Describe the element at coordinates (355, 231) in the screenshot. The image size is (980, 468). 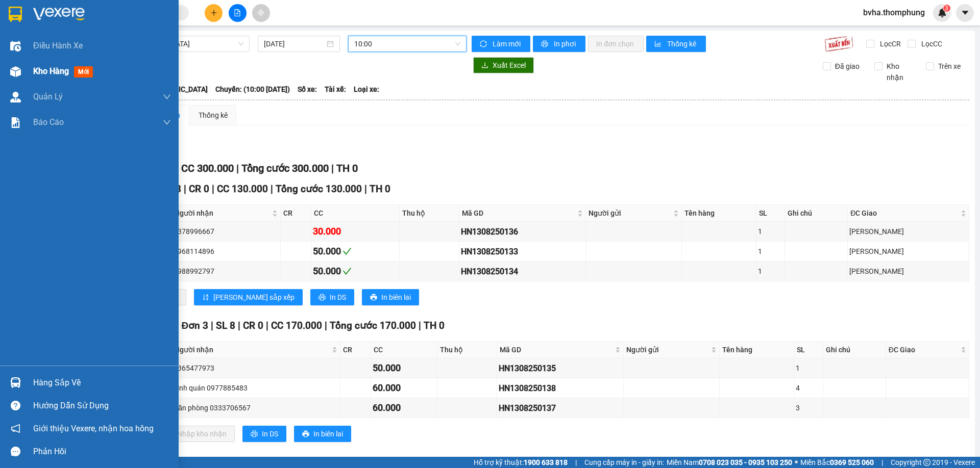
I see `div: 30.000` at that location.